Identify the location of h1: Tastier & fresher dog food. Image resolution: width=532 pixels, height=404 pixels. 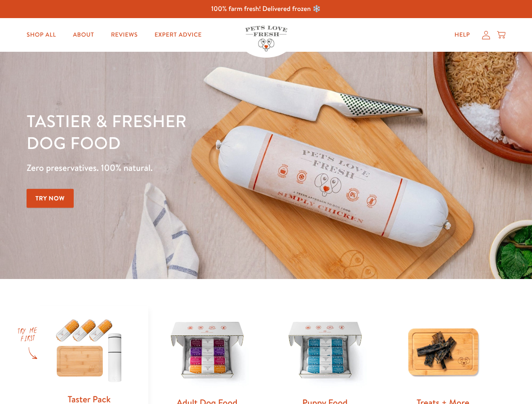
(186, 132).